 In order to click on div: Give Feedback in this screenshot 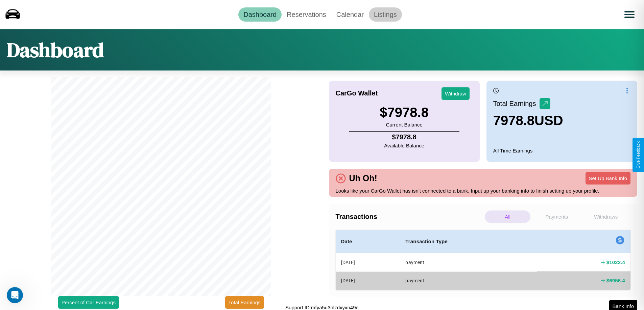, I will do `click(638, 155)`.